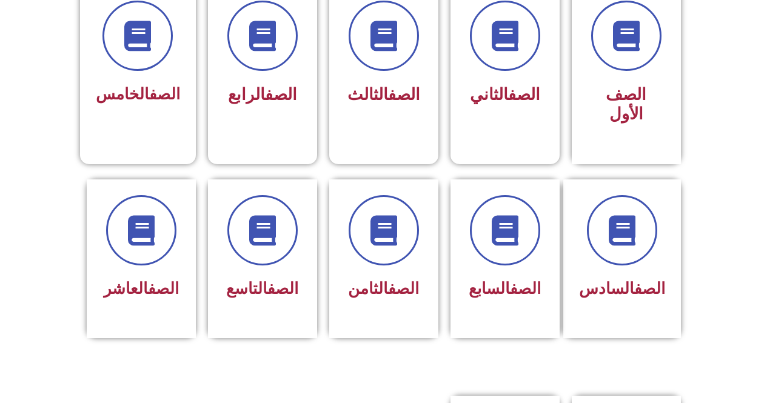  Describe the element at coordinates (138, 94) in the screenshot. I see `span: الخامس` at that location.